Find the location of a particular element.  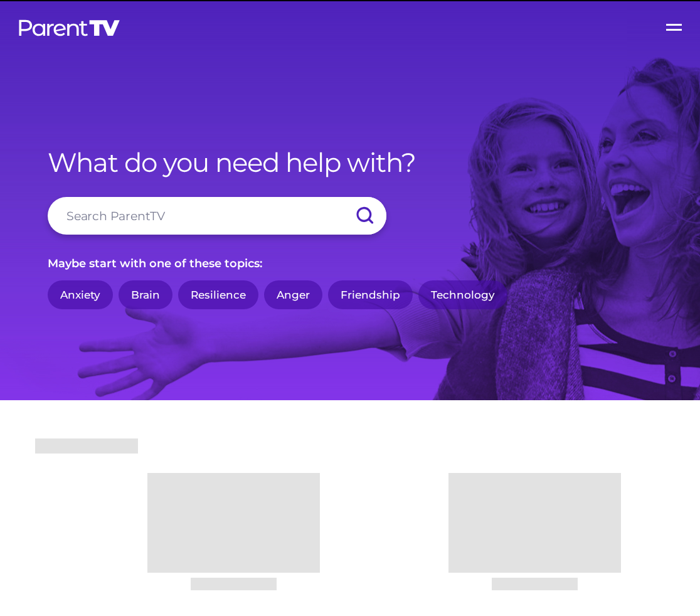

img: parenttv-logo-white.4c85aaf.svg is located at coordinates (69, 28).